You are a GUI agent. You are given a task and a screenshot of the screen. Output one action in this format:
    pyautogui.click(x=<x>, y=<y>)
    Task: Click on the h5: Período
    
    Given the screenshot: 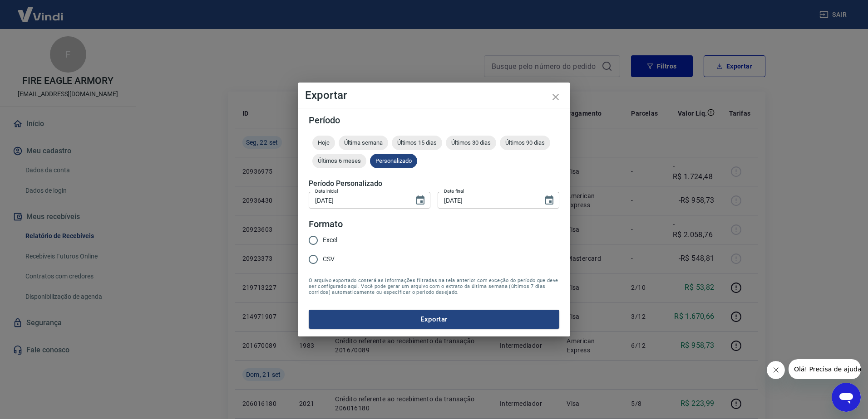 What is the action you would take?
    pyautogui.click(x=434, y=120)
    